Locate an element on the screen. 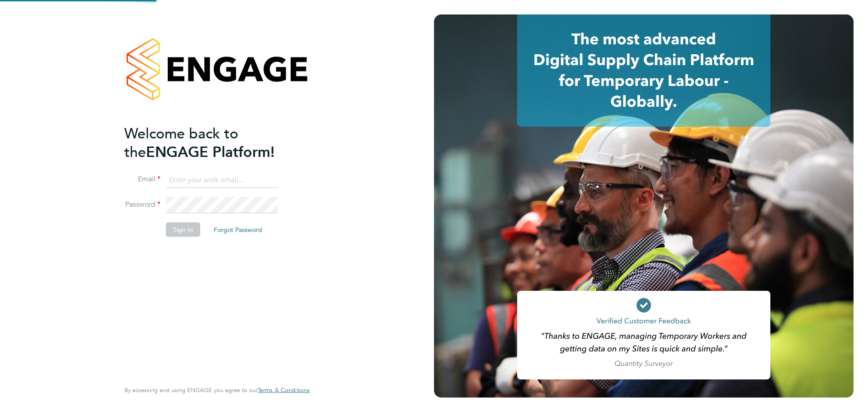 The image size is (868, 412). input: Enter your work email... is located at coordinates (222, 180).